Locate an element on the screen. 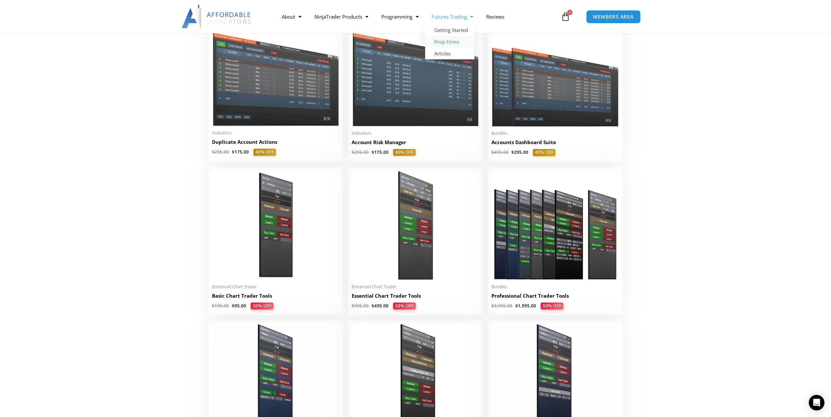 The height and width of the screenshot is (417, 831). bdi: 1,995.00 is located at coordinates (525, 306).